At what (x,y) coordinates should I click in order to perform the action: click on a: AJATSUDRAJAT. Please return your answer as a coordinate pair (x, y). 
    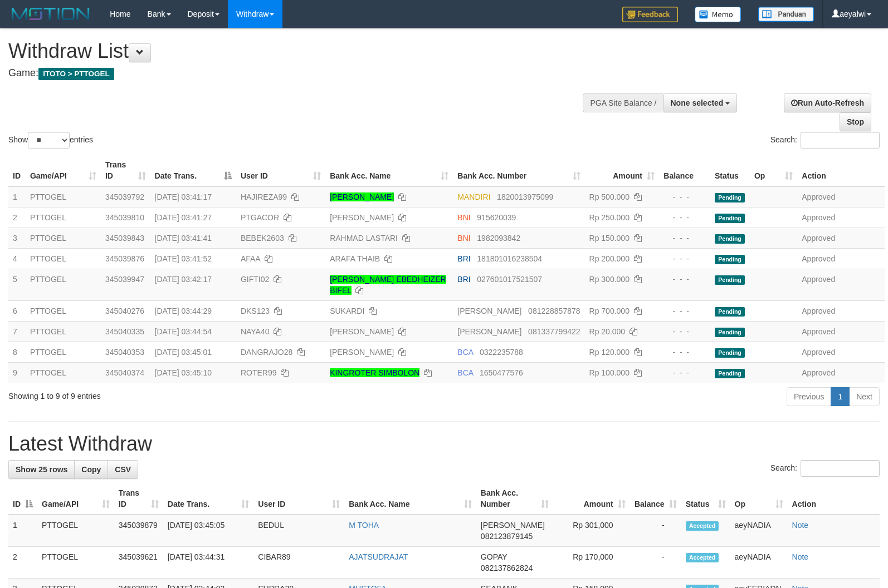
    Looking at the image, I should click on (378, 557).